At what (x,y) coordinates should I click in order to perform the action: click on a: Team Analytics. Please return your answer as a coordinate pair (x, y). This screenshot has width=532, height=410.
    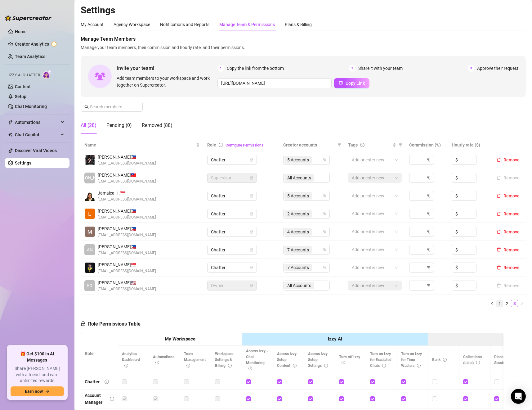
    Looking at the image, I should click on (30, 57).